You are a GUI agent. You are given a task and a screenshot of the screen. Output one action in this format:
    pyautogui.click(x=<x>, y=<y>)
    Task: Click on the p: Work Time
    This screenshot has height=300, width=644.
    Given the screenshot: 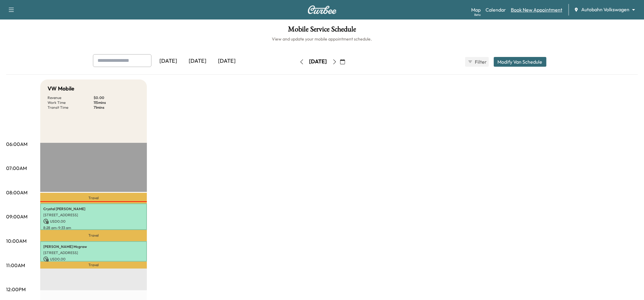 What is the action you would take?
    pyautogui.click(x=70, y=103)
    